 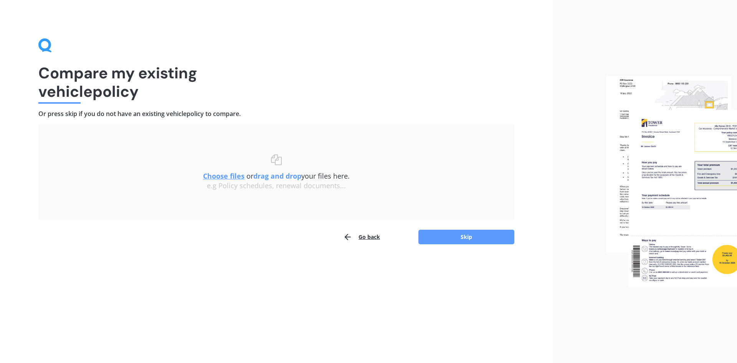 What do you see at coordinates (276, 114) in the screenshot?
I see `h4: Or press skip if you do not have an existing vehicle policy to compare.` at bounding box center [276, 114].